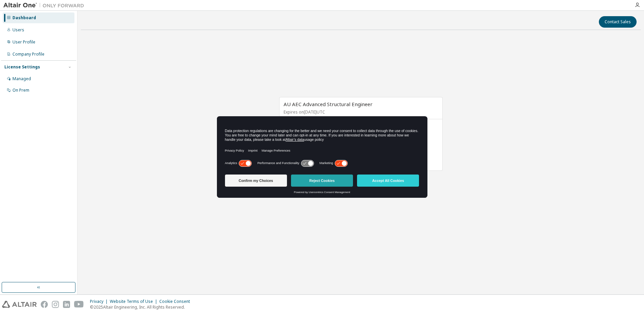 The height and width of the screenshot is (314, 644). What do you see at coordinates (22, 67) in the screenshot?
I see `div: License Settings` at bounding box center [22, 67].